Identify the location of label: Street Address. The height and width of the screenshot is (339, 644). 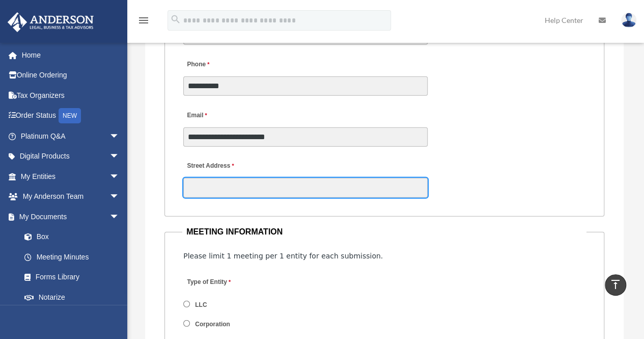
(232, 166).